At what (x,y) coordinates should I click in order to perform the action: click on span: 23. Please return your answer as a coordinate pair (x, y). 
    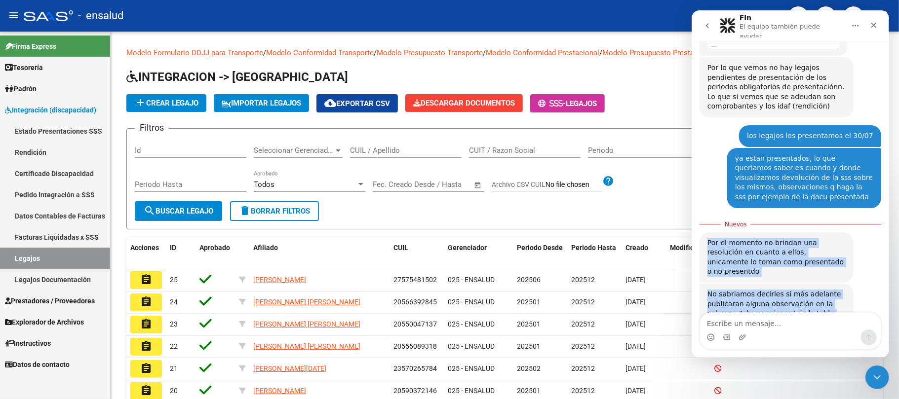
    Looking at the image, I should click on (174, 324).